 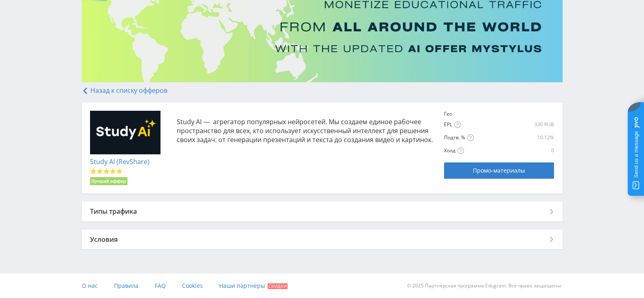 I want to click on li: Лучший оффер, so click(x=109, y=181).